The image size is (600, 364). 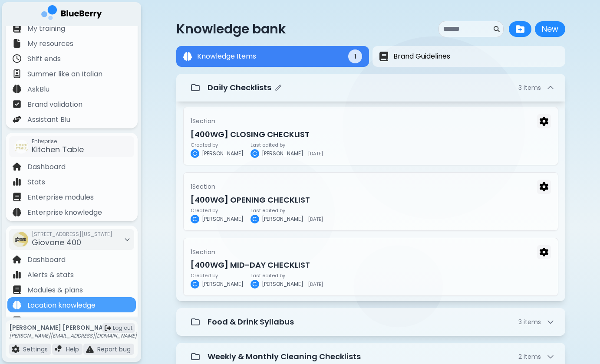 What do you see at coordinates (73, 349) in the screenshot?
I see `p: Help` at bounding box center [73, 349].